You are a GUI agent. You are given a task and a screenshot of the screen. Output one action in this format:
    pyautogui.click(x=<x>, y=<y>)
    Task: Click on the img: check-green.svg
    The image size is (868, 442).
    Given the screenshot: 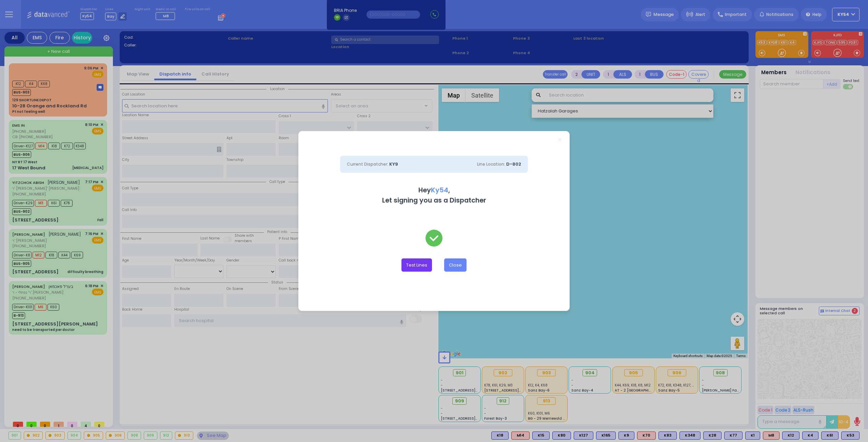 What is the action you would take?
    pyautogui.click(x=434, y=238)
    